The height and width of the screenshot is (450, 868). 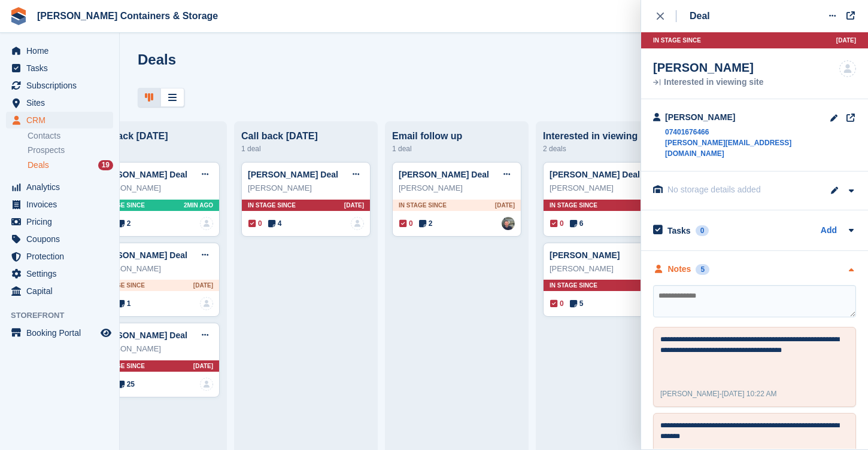 What do you see at coordinates (155, 149) in the screenshot?
I see `div: 3 deals` at bounding box center [155, 149].